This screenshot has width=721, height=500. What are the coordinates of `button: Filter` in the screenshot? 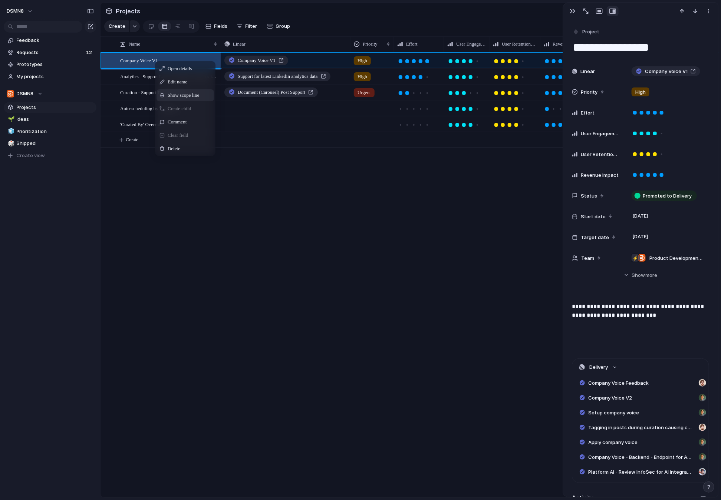 It's located at (247, 26).